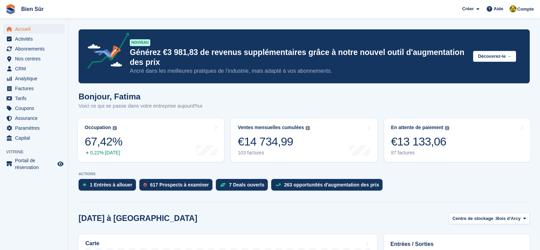 The height and width of the screenshot is (250, 540). What do you see at coordinates (420, 141) in the screenshot?
I see `div: €13 133,06` at bounding box center [420, 141].